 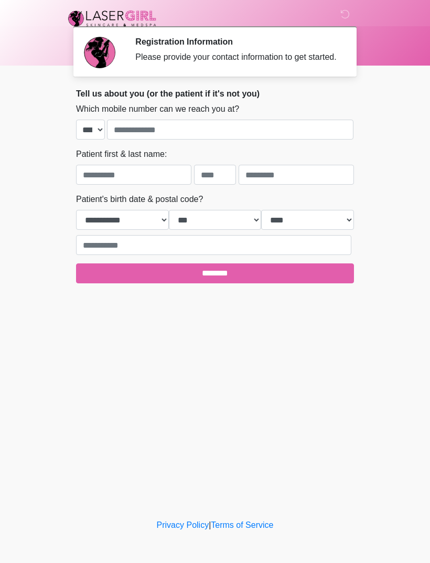 What do you see at coordinates (100, 52) in the screenshot?
I see `img: Agent Avatar` at bounding box center [100, 52].